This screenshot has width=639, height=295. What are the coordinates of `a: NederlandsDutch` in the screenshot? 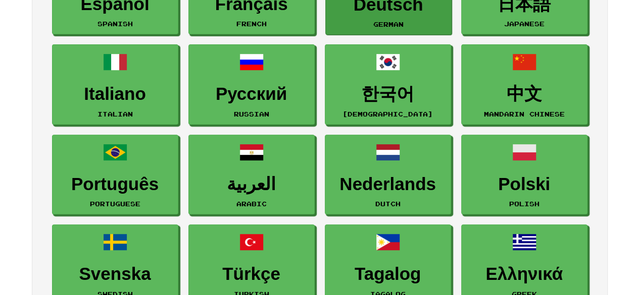 It's located at (388, 175).